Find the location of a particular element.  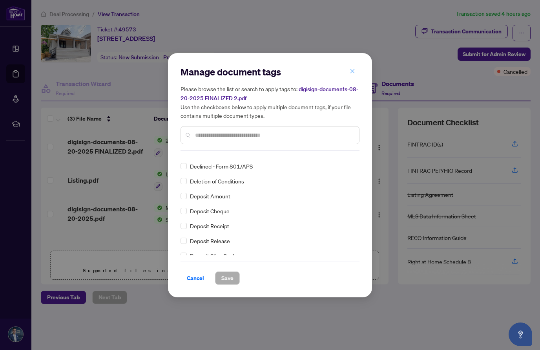

span: Deposit Slip - Bank is located at coordinates (213, 256).